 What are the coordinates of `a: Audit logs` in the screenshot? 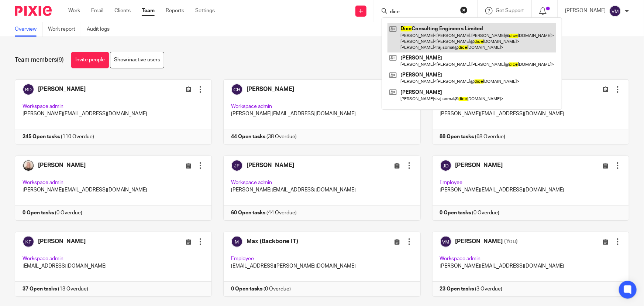 It's located at (101, 29).